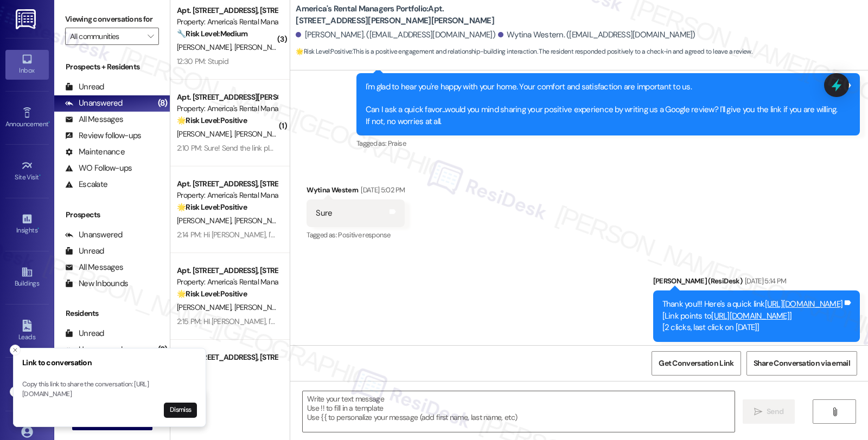 This screenshot has width=868, height=440. Describe the element at coordinates (802, 364) in the screenshot. I see `button: Share Conversation via email` at that location.